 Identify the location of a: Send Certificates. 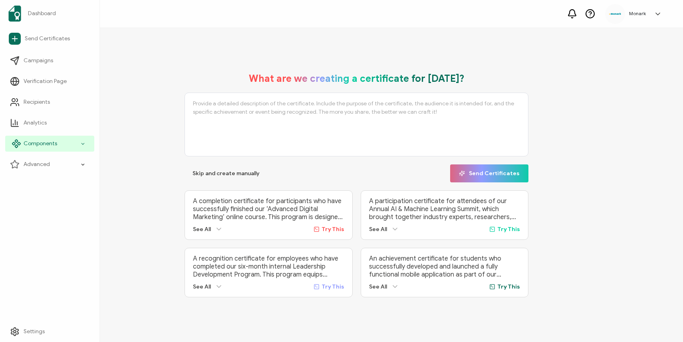
(50, 39).